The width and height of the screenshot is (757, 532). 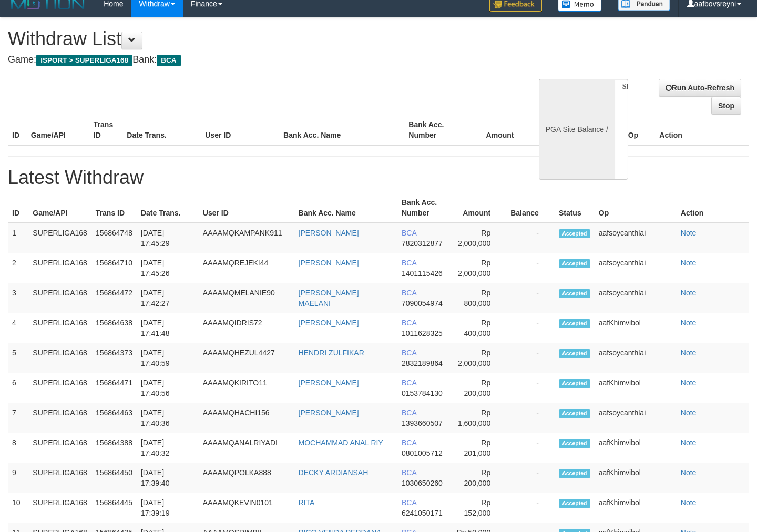 What do you see at coordinates (247, 448) in the screenshot?
I see `td: AAAAMQANALRIYADI` at bounding box center [247, 448].